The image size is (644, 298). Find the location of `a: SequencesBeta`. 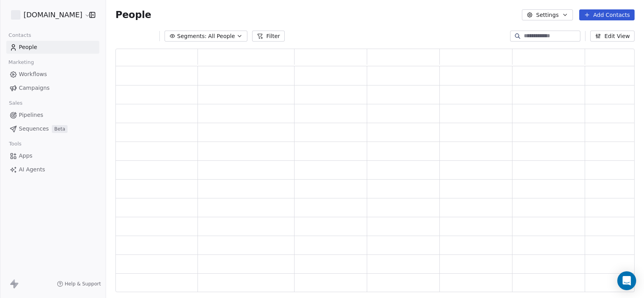

a: SequencesBeta is located at coordinates (52, 129).